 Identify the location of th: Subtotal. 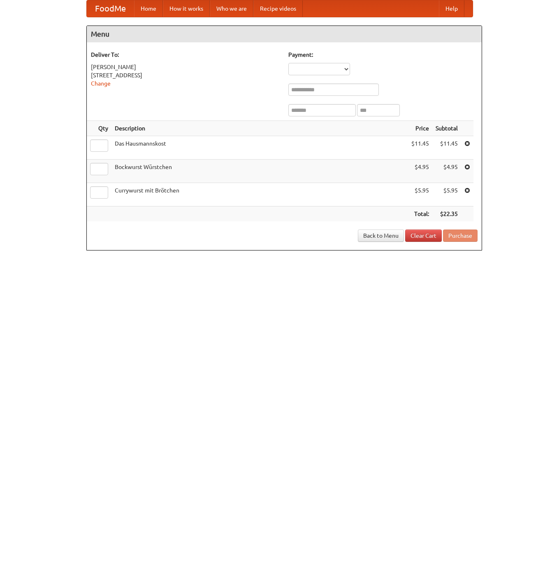
(447, 128).